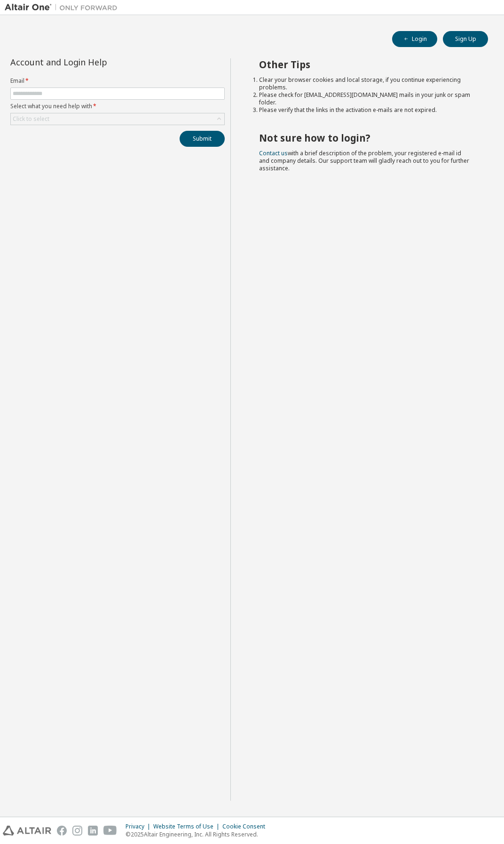  Describe the element at coordinates (117, 81) in the screenshot. I see `label: Email` at that location.